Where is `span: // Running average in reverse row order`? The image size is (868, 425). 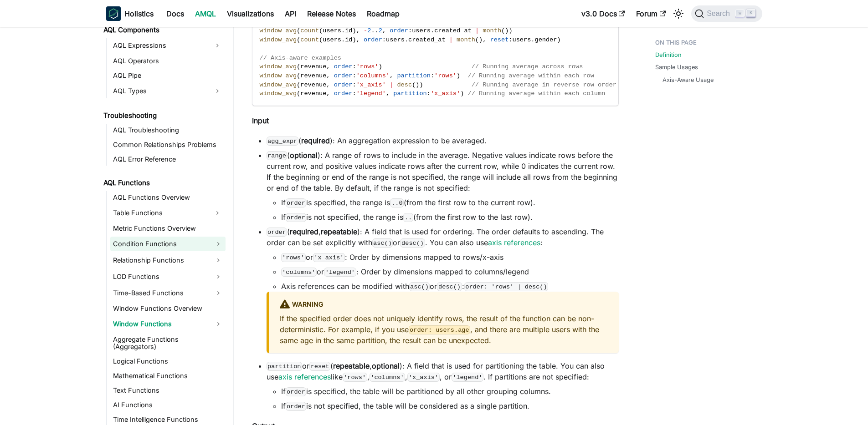 span: // Running average in reverse row order is located at coordinates (544, 85).